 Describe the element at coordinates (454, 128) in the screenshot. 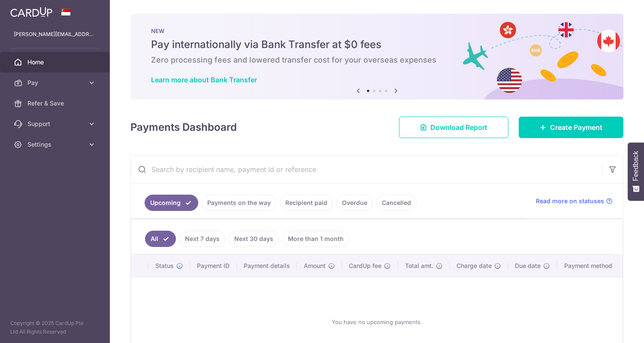

I see `a: Download Report` at that location.